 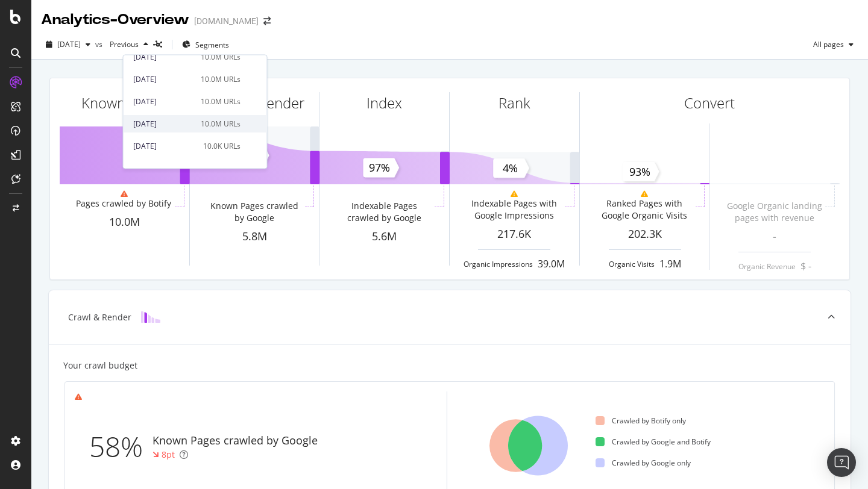 I want to click on div: Analytics - Overview, so click(x=115, y=20).